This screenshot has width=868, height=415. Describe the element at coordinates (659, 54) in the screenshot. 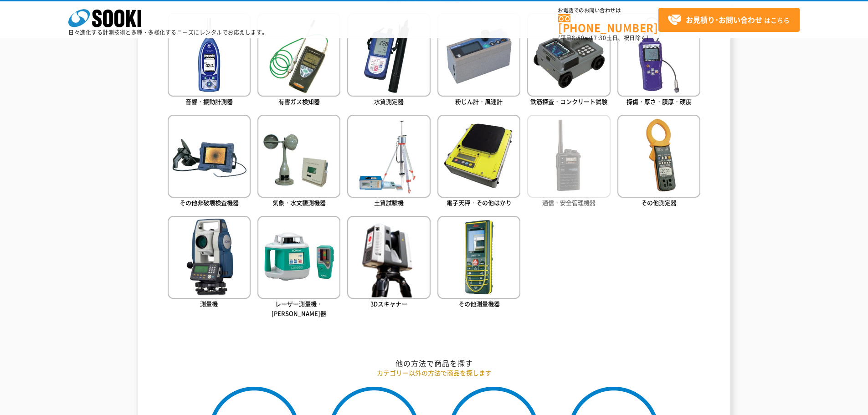

I see `img: 探傷・厚さ・膜厚・硬度` at that location.